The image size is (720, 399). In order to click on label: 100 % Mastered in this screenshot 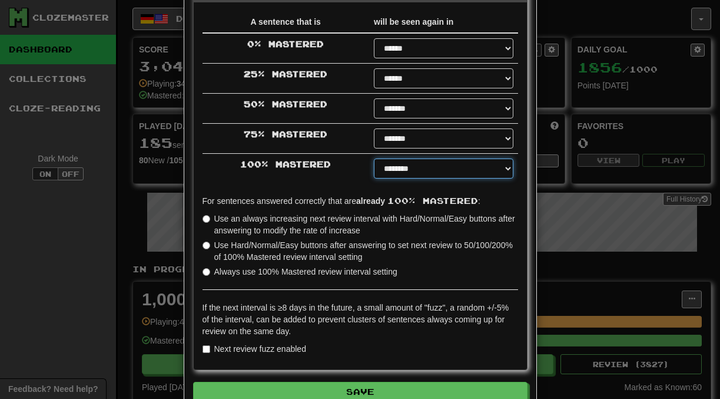, I will do `click(286, 164)`.